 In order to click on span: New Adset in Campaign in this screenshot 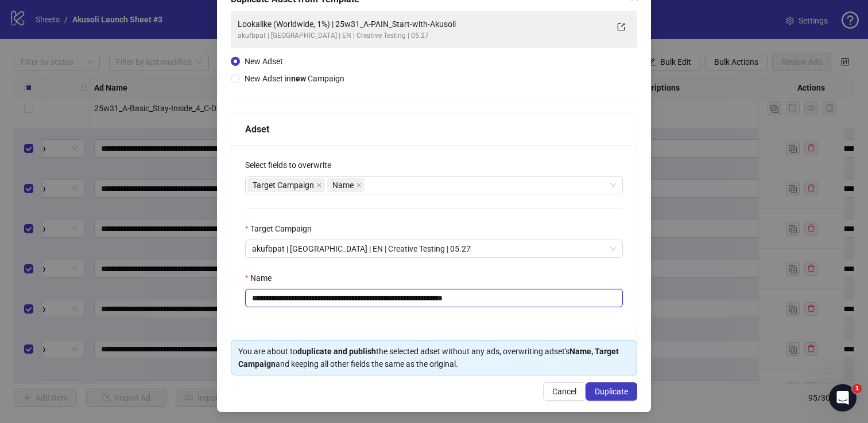, I will do `click(295, 79)`.